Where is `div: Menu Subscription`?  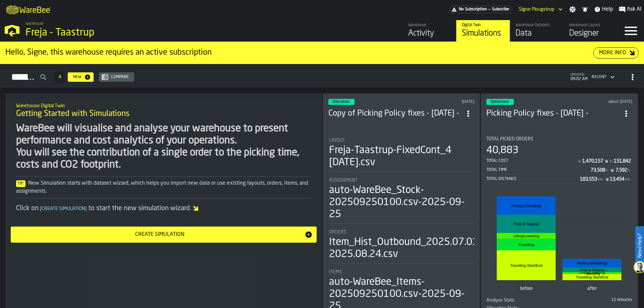
div: Menu Subscription is located at coordinates (481, 9).